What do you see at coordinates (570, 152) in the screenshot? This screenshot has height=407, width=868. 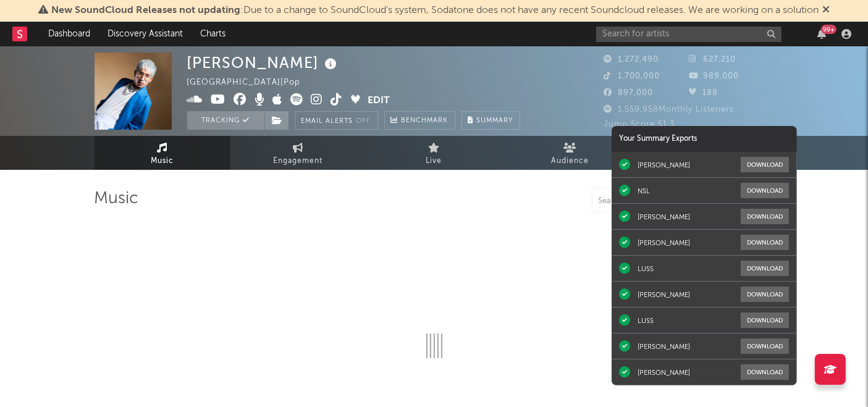 I see `a: Audience` at bounding box center [570, 152].